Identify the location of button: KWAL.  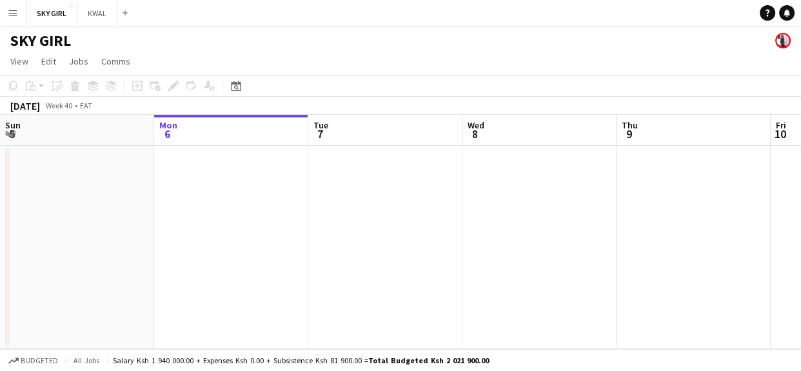
(97, 13).